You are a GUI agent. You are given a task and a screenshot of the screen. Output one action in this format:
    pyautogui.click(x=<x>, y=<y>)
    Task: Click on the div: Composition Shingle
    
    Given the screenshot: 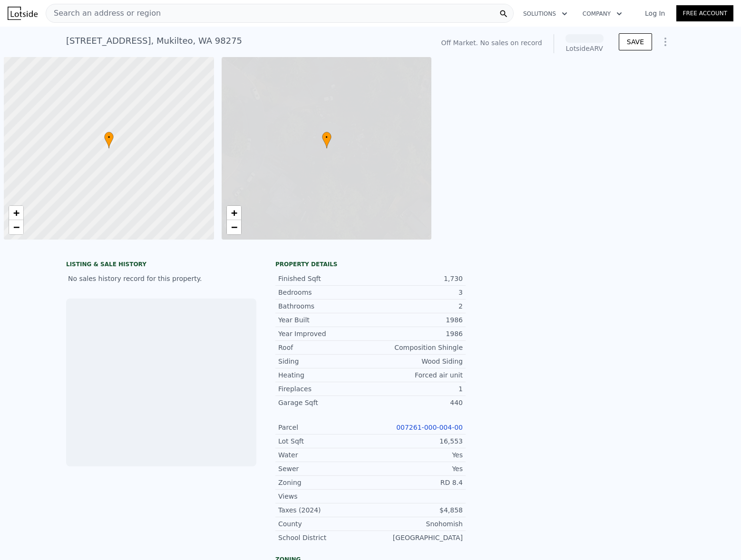 What is the action you would take?
    pyautogui.click(x=416, y=348)
    